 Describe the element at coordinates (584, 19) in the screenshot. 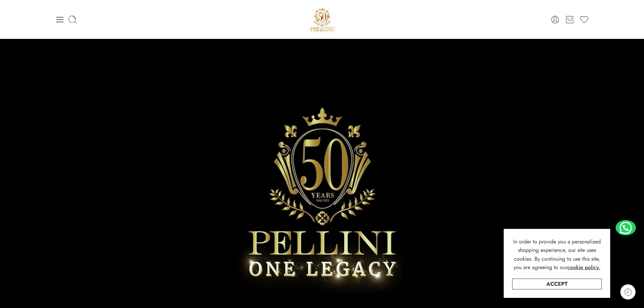

I see `a: Wishlist` at that location.